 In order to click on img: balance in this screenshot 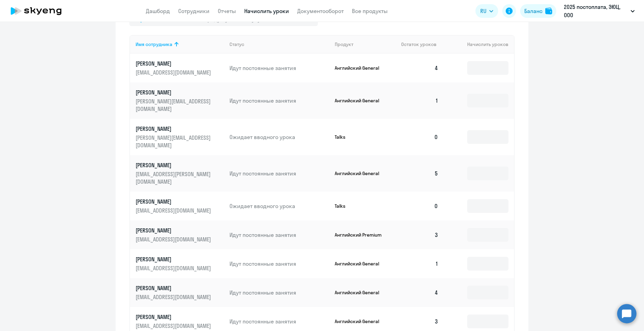, I will do `click(549, 11)`.